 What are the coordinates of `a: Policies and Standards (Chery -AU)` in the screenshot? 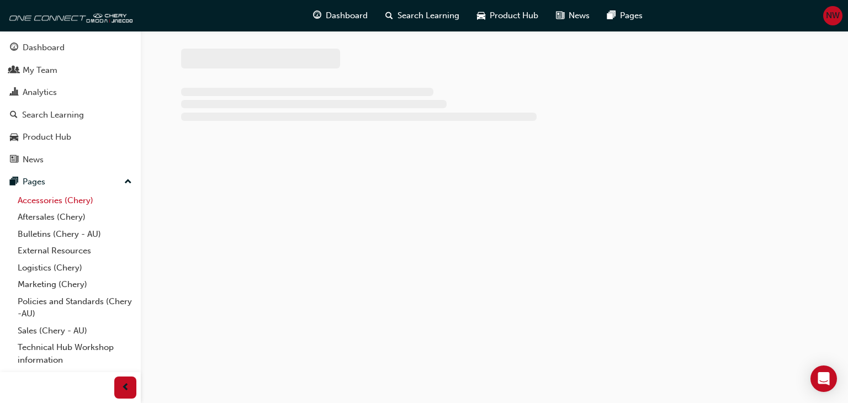 It's located at (74, 307).